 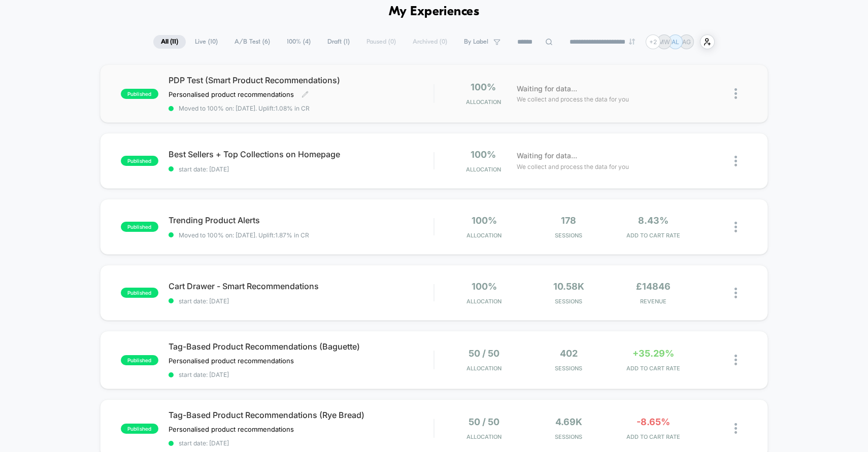 I want to click on div: + 2, so click(x=653, y=41).